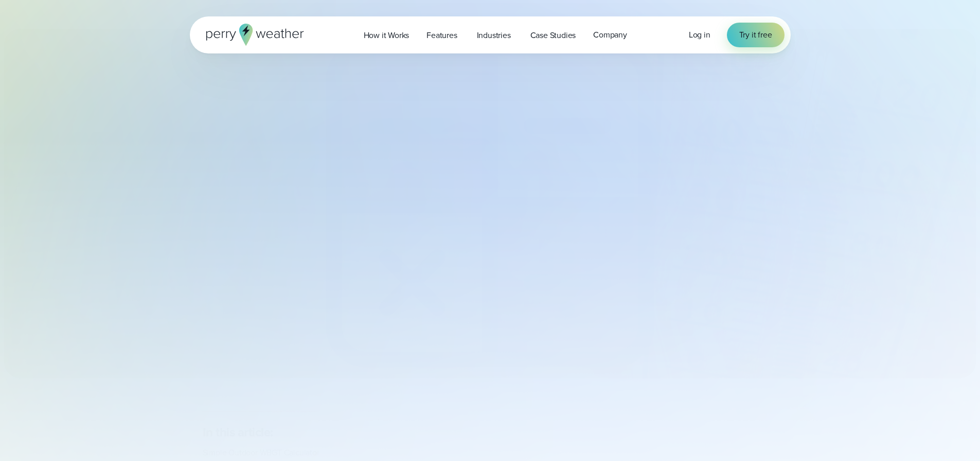 The image size is (980, 461). Describe the element at coordinates (755, 35) in the screenshot. I see `a: Try it free` at that location.